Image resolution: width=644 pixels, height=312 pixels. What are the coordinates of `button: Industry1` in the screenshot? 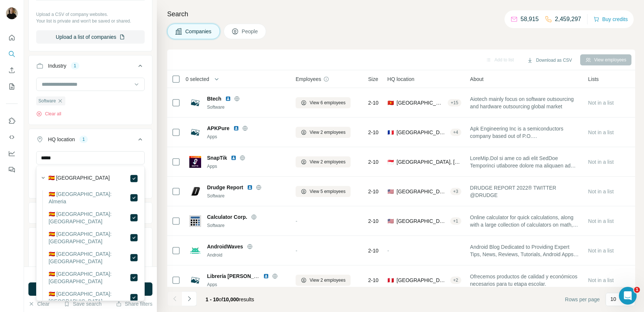 It's located at (90, 67).